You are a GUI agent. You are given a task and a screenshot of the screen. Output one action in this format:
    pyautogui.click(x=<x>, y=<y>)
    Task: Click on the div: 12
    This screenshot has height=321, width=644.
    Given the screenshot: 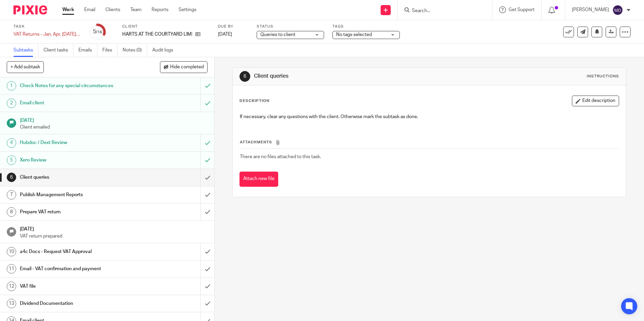 What is the action you would take?
    pyautogui.click(x=11, y=286)
    